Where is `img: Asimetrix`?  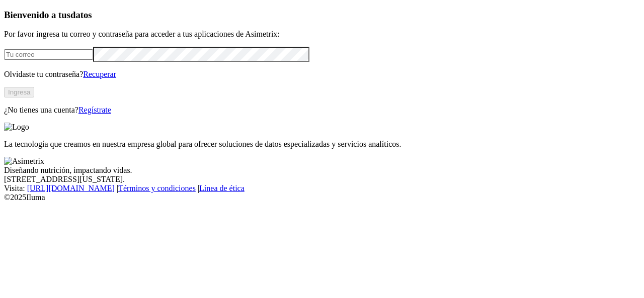
img: Asimetrix is located at coordinates (24, 161).